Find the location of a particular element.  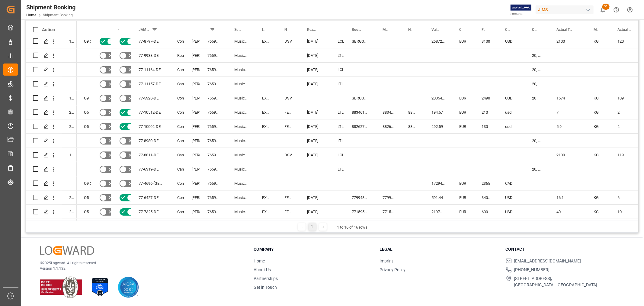

span: Freight Quote is located at coordinates (483, 29).